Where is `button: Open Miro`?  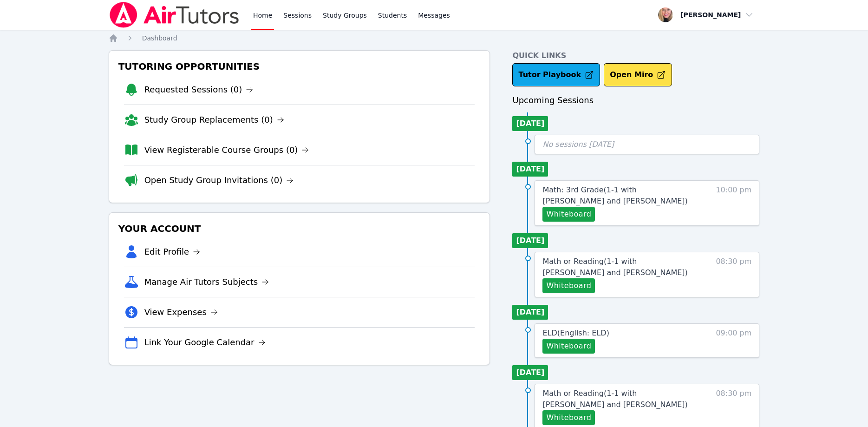
button: Open Miro is located at coordinates (638, 75).